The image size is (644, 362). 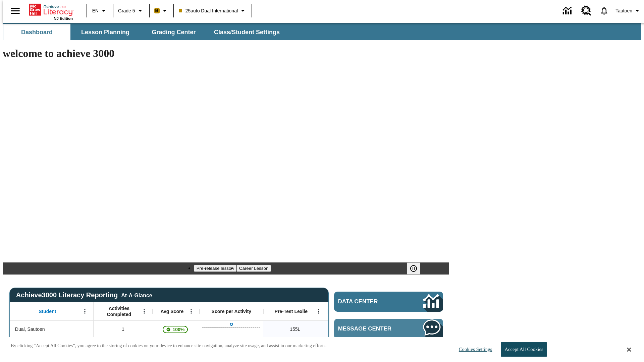 What do you see at coordinates (136, 295) in the screenshot?
I see `div: At-A-Glance` at bounding box center [136, 295].